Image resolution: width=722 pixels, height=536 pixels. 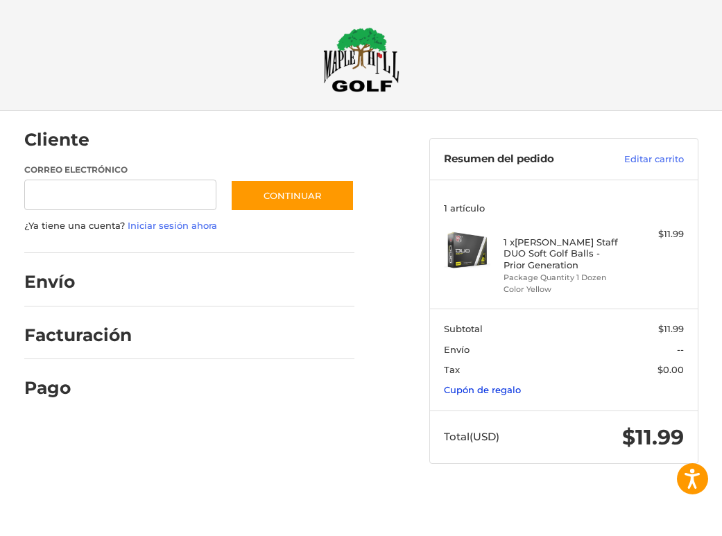 I want to click on h2: Facturación, so click(x=78, y=335).